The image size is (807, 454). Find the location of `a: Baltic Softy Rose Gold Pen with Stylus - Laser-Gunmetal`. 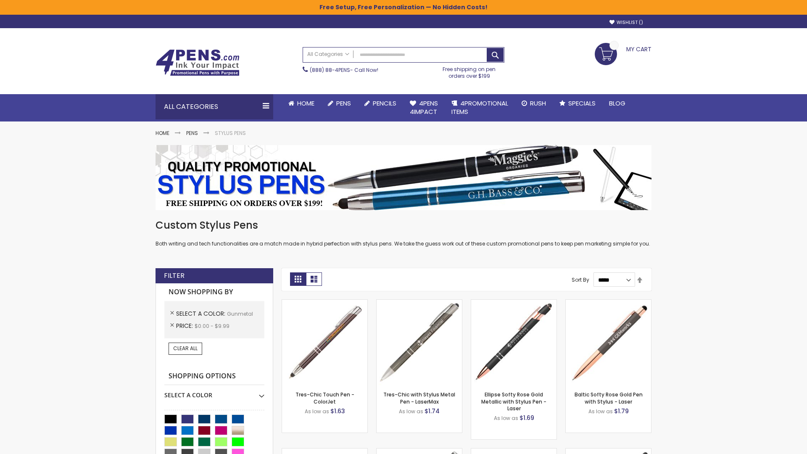

a: Baltic Softy Rose Gold Pen with Stylus - Laser-Gunmetal is located at coordinates (608, 303).